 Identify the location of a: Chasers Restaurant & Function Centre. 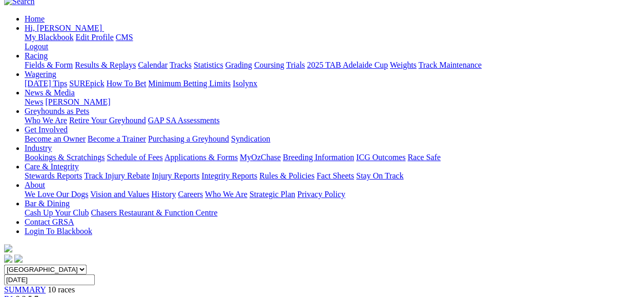
(154, 212).